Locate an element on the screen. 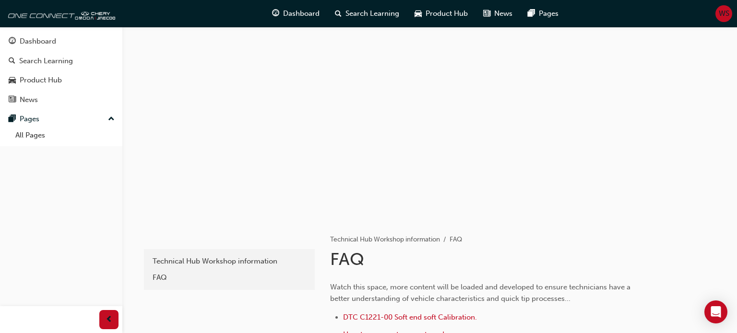 This screenshot has width=737, height=333. span: Product Hub is located at coordinates (446, 13).